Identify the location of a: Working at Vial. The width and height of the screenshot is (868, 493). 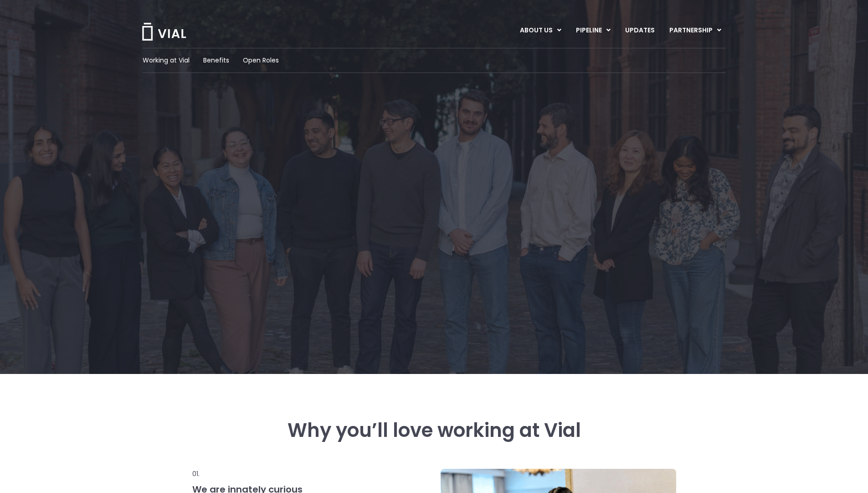
(166, 60).